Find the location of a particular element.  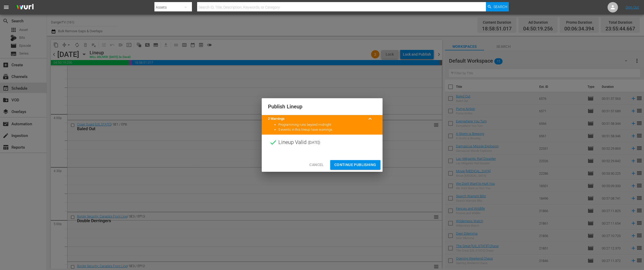

span: menu is located at coordinates (6, 7).